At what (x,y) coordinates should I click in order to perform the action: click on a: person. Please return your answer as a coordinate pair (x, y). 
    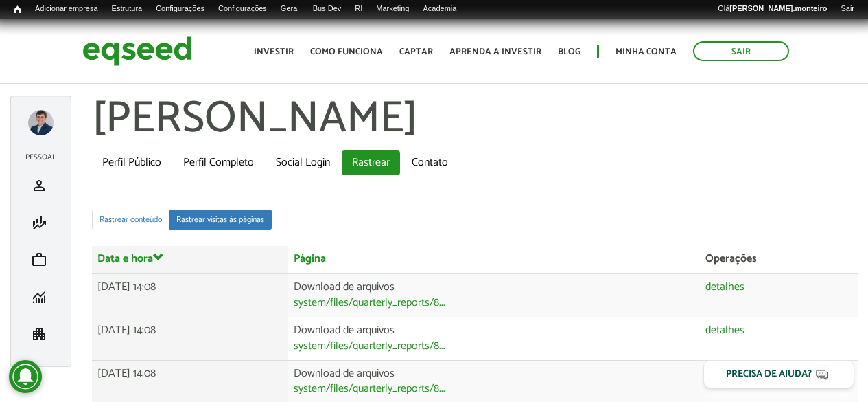
    Looking at the image, I should click on (40, 185).